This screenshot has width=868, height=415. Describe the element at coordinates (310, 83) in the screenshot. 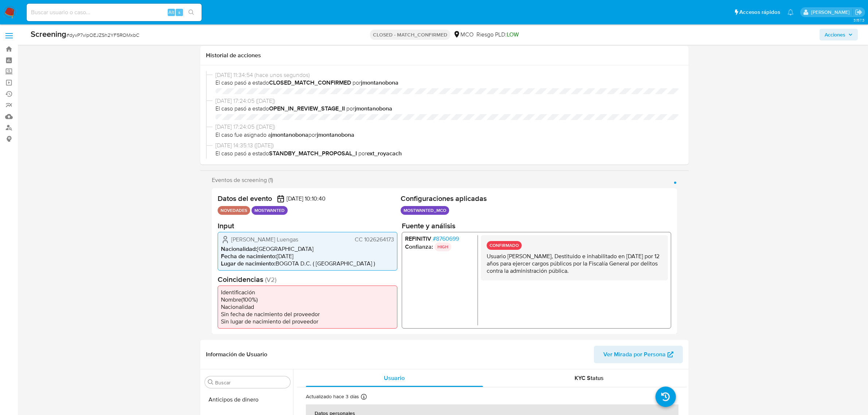

I see `b: CLOSED_MATCH_CONFIRMED` at that location.